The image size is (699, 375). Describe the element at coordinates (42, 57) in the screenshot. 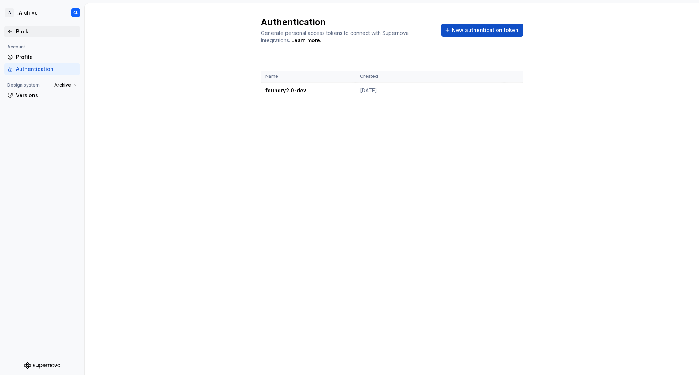

I see `a: Profile` at that location.